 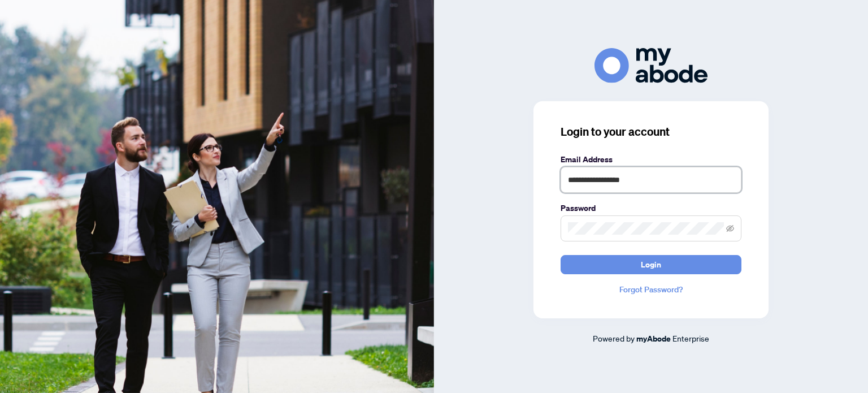 I want to click on a: myAbode, so click(x=653, y=339).